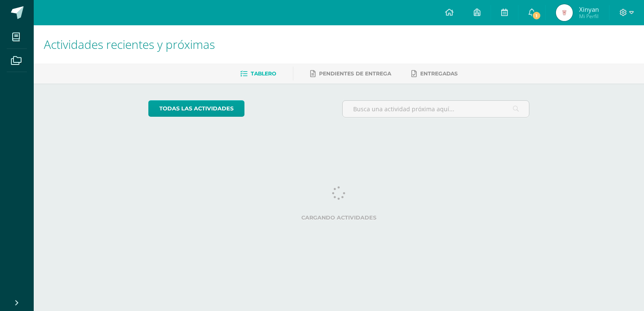 The image size is (644, 311). What do you see at coordinates (588, 9) in the screenshot?
I see `span: Xinyan` at bounding box center [588, 9].